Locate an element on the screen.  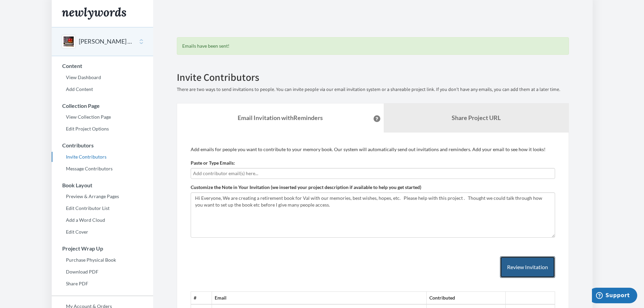
textarea: Hi Everyone, We are creating a retirement book for Val with our memories, best wishes, hopes, etc... is located at coordinates (373, 215).